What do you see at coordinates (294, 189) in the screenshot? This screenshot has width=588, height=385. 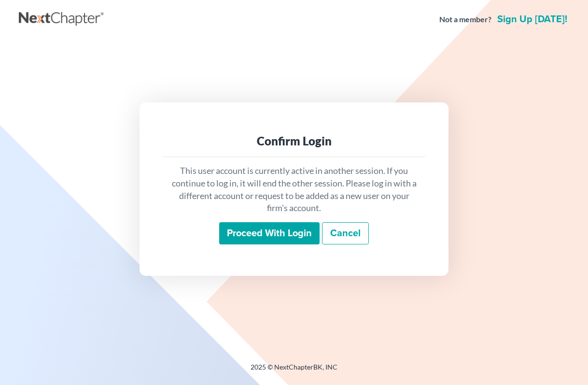 I see `p: This user account is currently active in another session. If you continue to log in, it will end ...` at bounding box center [294, 189].